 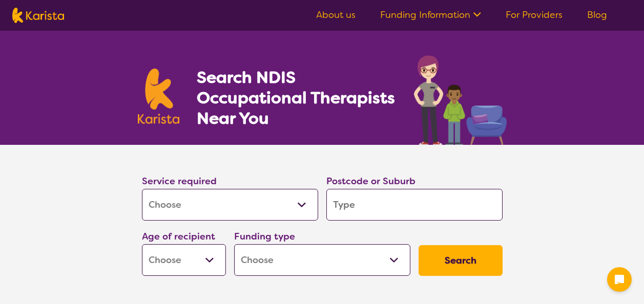 What do you see at coordinates (460, 99) in the screenshot?
I see `img: occupational-therapy` at bounding box center [460, 99].